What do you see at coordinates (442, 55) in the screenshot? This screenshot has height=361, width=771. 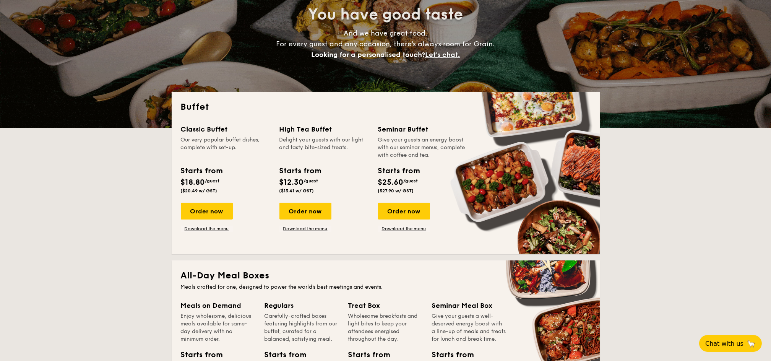 I see `span: Let's chat.` at bounding box center [442, 55].